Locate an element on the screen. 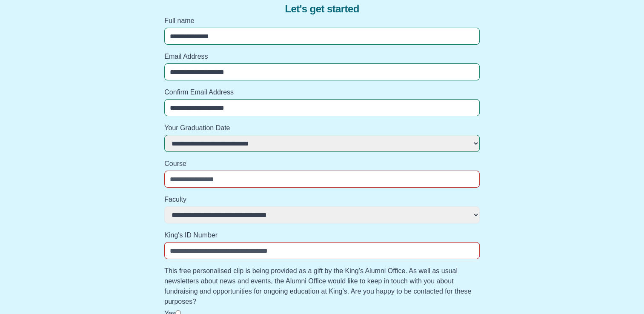  span: Let's get started is located at coordinates (322, 9).